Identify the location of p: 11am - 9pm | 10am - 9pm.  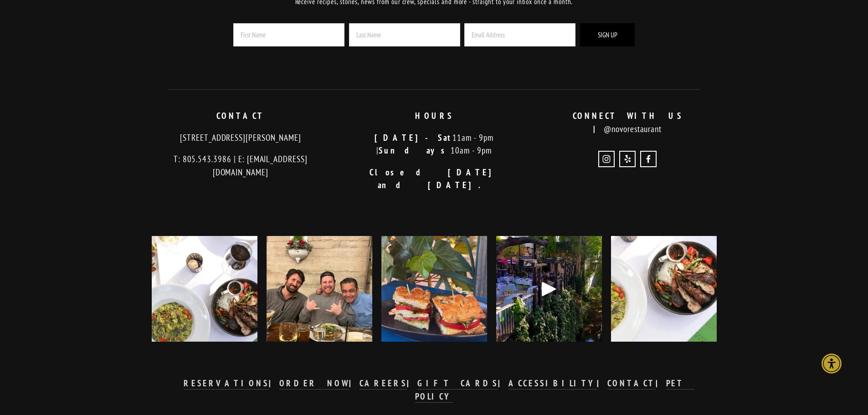
(434, 144).